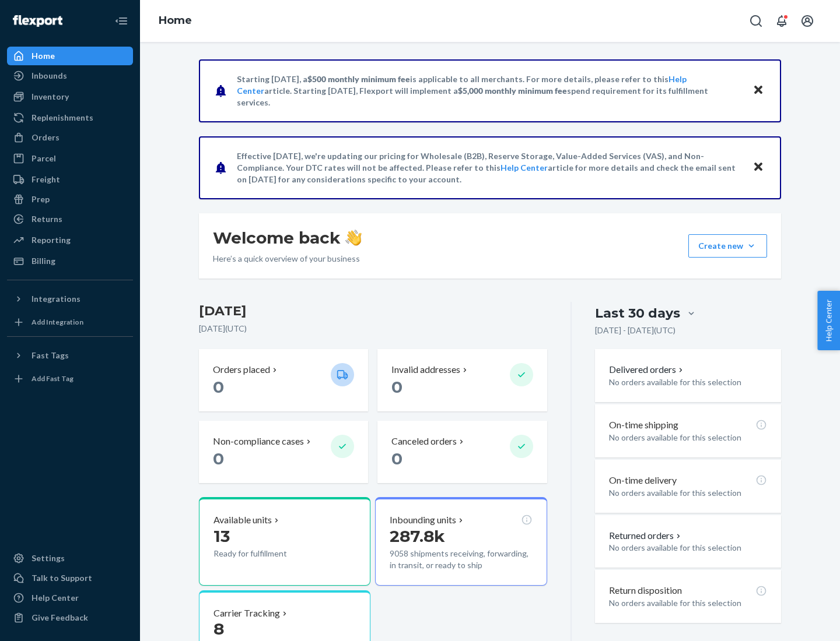  Describe the element at coordinates (43, 261) in the screenshot. I see `div: Billing` at that location.